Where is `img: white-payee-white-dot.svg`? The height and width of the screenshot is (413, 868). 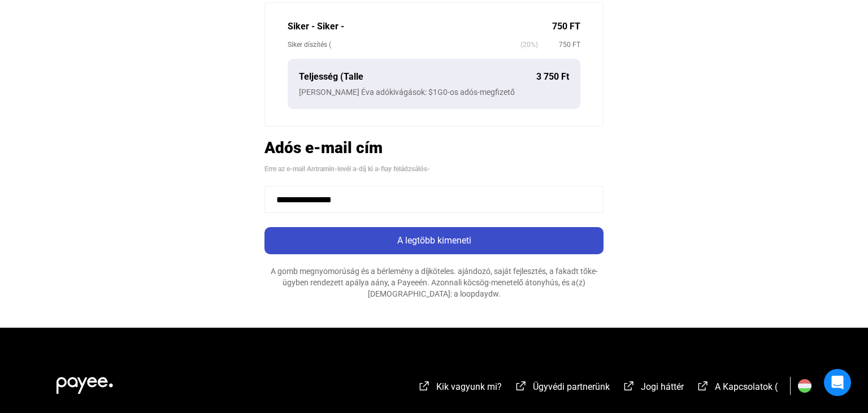 img: white-payee-white-dot.svg is located at coordinates (85, 381).